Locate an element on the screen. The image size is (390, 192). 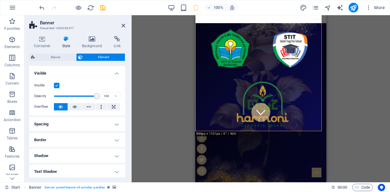
i: Design (Ctrl+Alt+Y) is located at coordinates (303, 8).